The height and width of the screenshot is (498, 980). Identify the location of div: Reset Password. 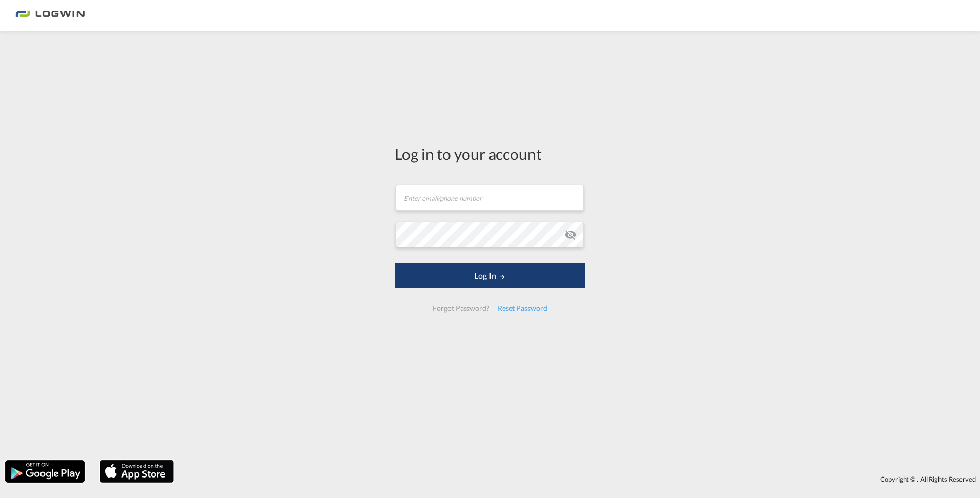
(522, 308).